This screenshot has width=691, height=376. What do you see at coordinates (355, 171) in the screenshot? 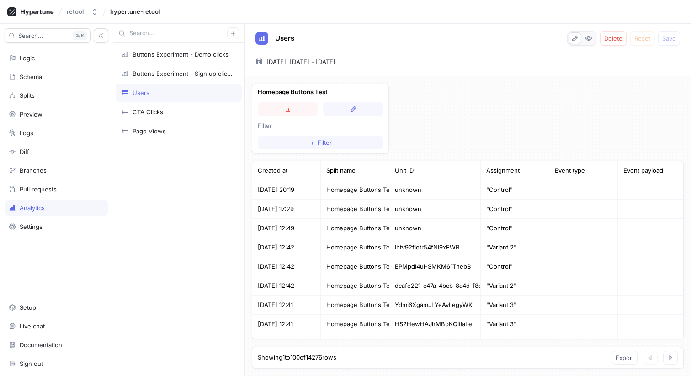
I see `div: Split name` at bounding box center [355, 171].